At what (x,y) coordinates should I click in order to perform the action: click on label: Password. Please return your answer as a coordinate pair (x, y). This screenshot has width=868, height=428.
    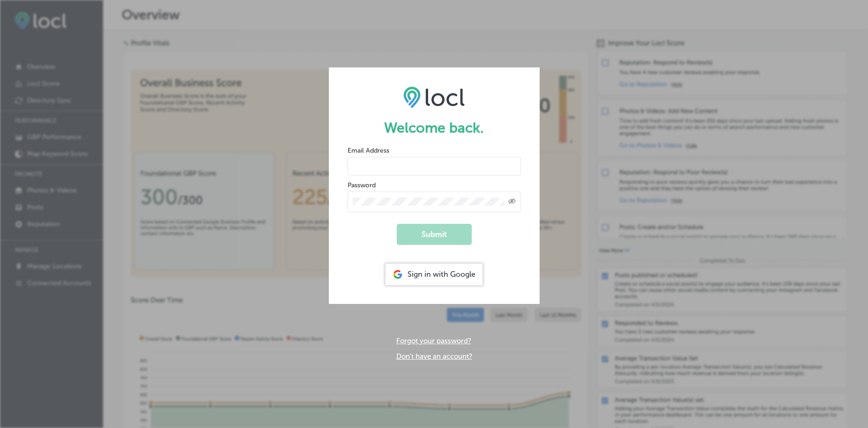
    Looking at the image, I should click on (362, 185).